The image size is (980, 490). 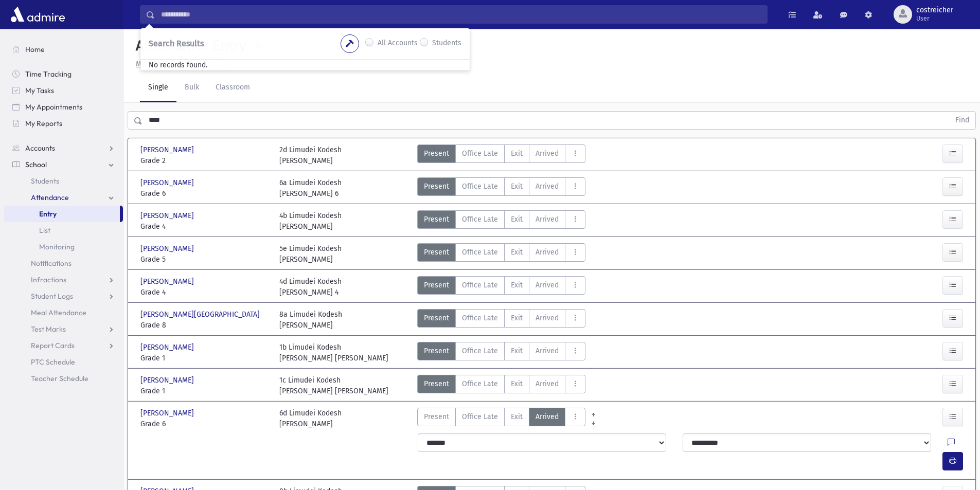 What do you see at coordinates (398, 44) in the screenshot?
I see `label: All Accounts` at bounding box center [398, 44].